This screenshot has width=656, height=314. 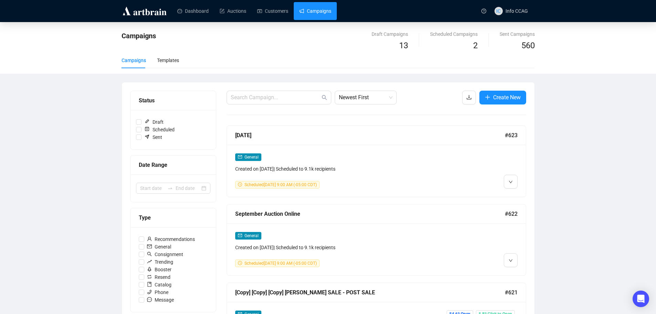 What do you see at coordinates (173, 217) in the screenshot?
I see `div: Type` at bounding box center [173, 217].